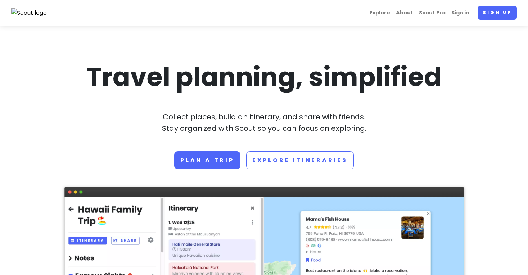 The image size is (528, 275). What do you see at coordinates (300, 160) in the screenshot?
I see `a: Explore Itineraries` at bounding box center [300, 160].